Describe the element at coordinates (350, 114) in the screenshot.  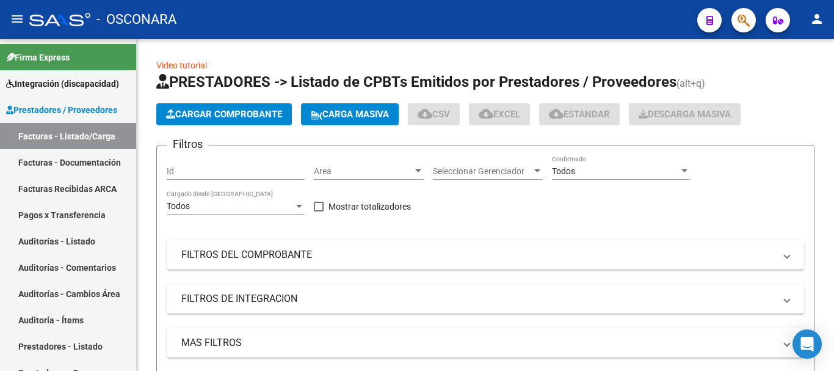
I see `span: Carga Masiva` at that location.